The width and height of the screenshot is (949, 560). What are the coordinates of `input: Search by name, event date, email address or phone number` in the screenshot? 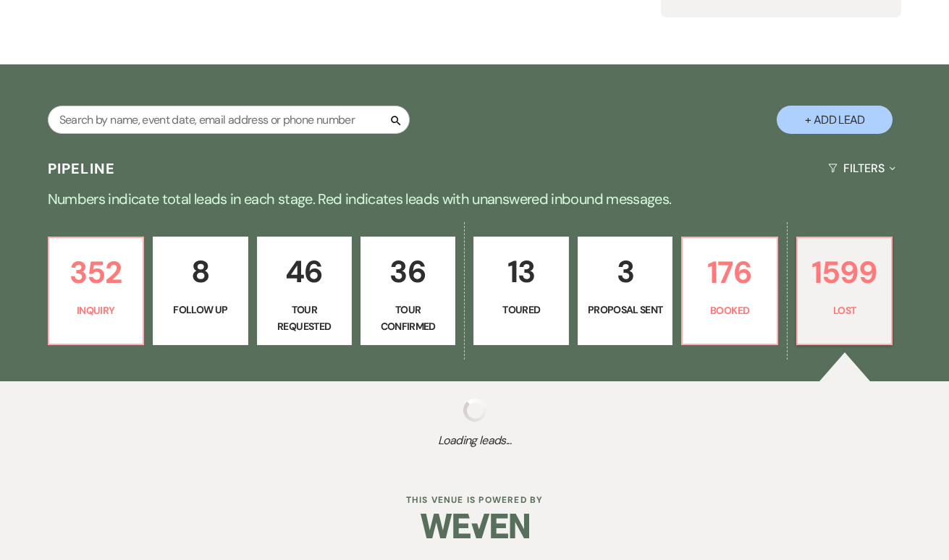 It's located at (228, 120).